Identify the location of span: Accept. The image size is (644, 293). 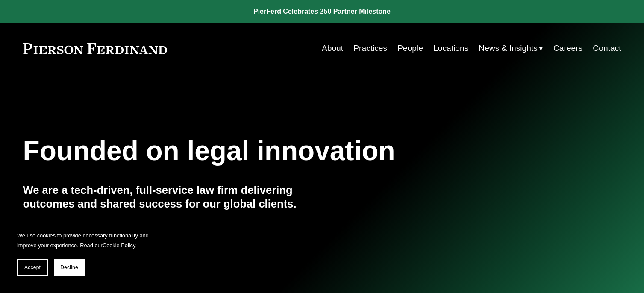
(33, 267).